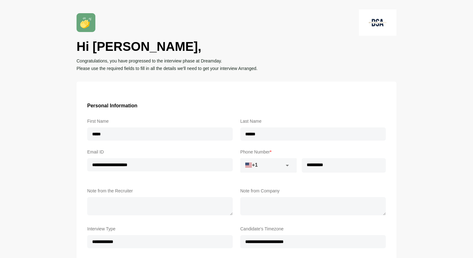 The width and height of the screenshot is (473, 258). I want to click on label: Email ID, so click(160, 152).